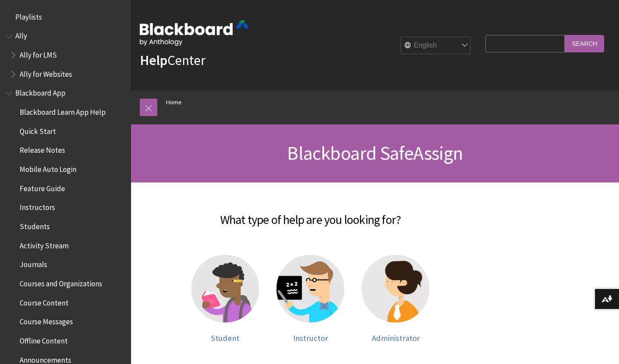 The height and width of the screenshot is (364, 619). I want to click on img: Student help, so click(225, 288).